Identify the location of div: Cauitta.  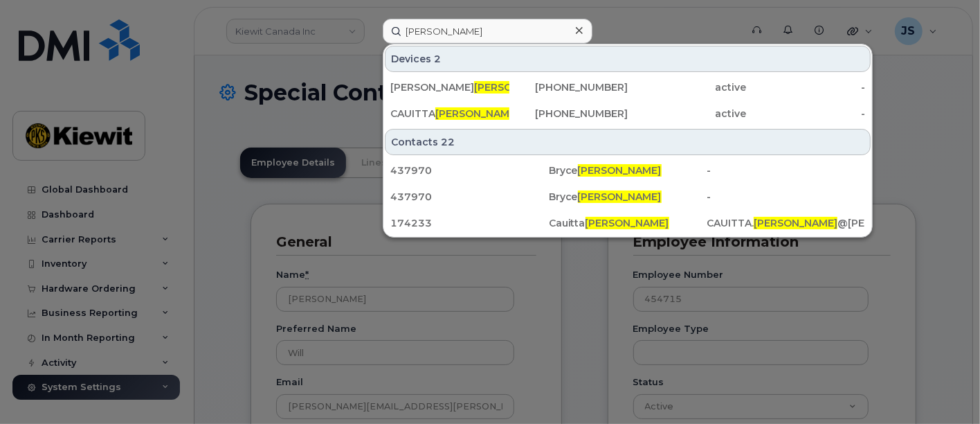
(628, 223).